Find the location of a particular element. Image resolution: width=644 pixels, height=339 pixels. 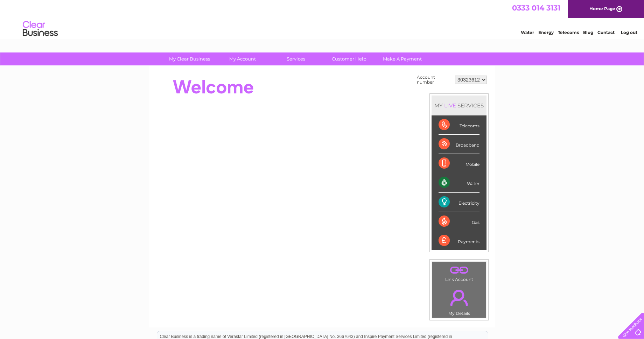

a: My Account is located at coordinates (242, 59).